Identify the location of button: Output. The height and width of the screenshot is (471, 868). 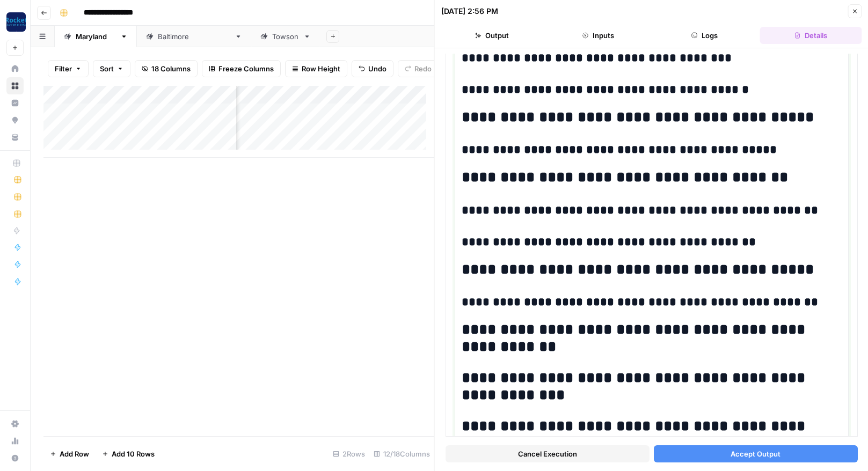
(492, 35).